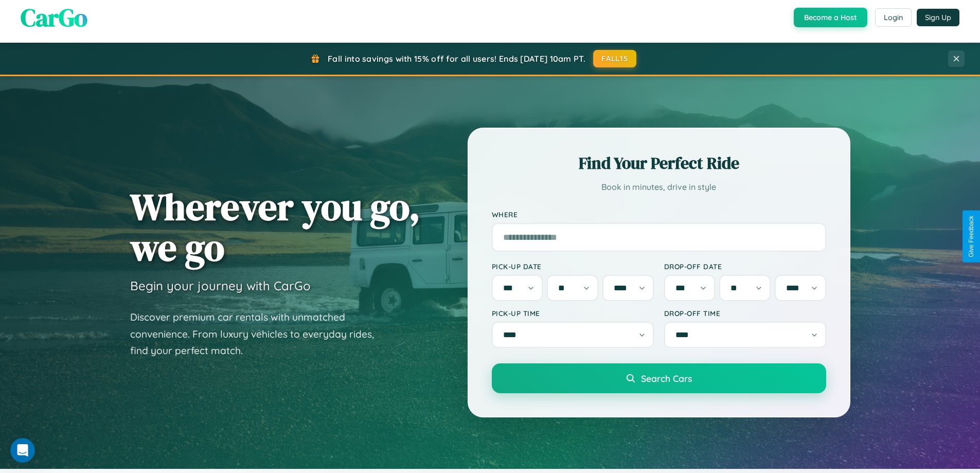 Image resolution: width=980 pixels, height=473 pixels. What do you see at coordinates (893, 17) in the screenshot?
I see `button: Login` at bounding box center [893, 17].